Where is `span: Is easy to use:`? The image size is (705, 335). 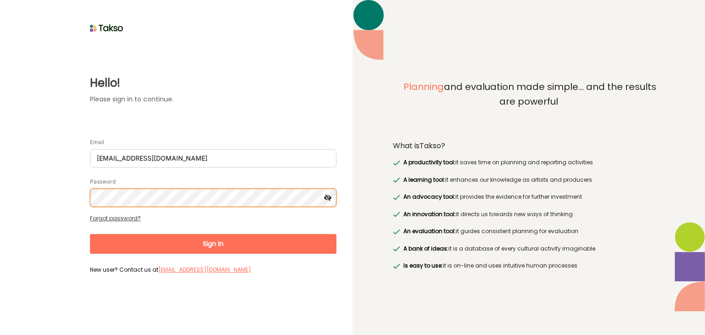
span: Is easy to use: is located at coordinates (423, 265).